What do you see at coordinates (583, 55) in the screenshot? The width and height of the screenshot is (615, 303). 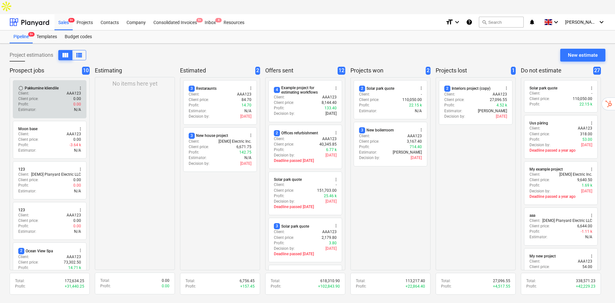 I see `div: New estimate` at bounding box center [583, 55].